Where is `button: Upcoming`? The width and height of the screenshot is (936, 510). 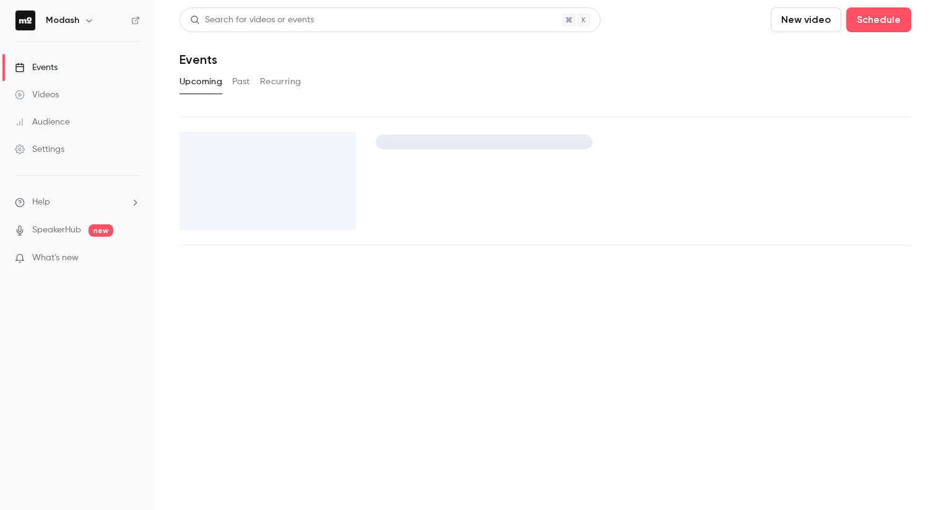 button: Upcoming is located at coordinates (201, 82).